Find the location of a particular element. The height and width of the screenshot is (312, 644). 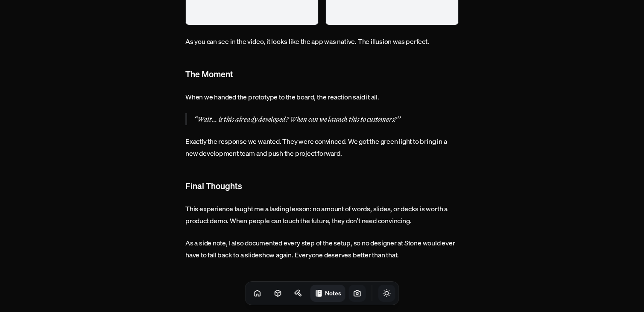

p: “Wait… is this already developed? When can we launch this to customers?” is located at coordinates (326, 119).